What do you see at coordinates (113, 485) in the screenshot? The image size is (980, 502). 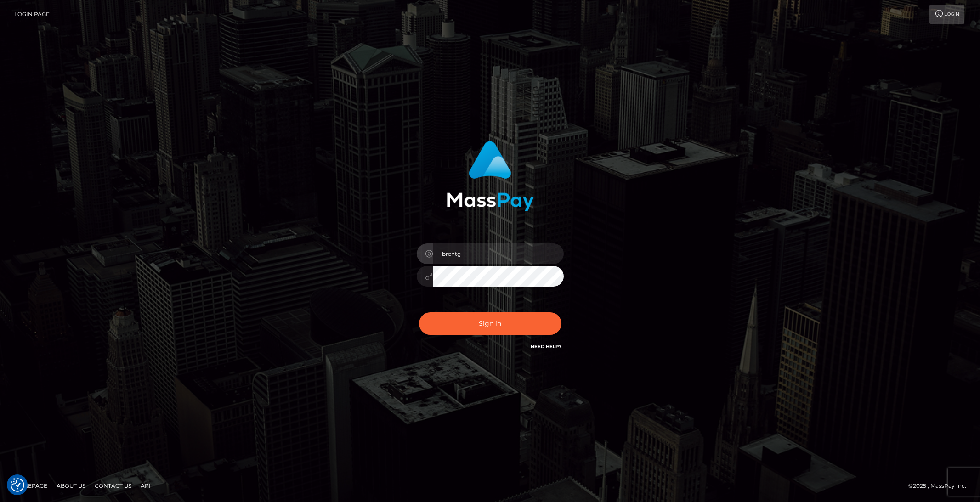 I see `a: Contact Us` at bounding box center [113, 485].